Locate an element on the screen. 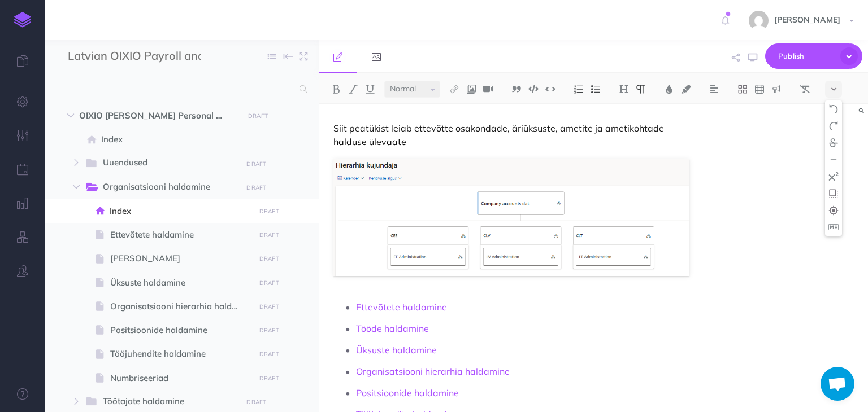  img: Undo is located at coordinates (834, 109).